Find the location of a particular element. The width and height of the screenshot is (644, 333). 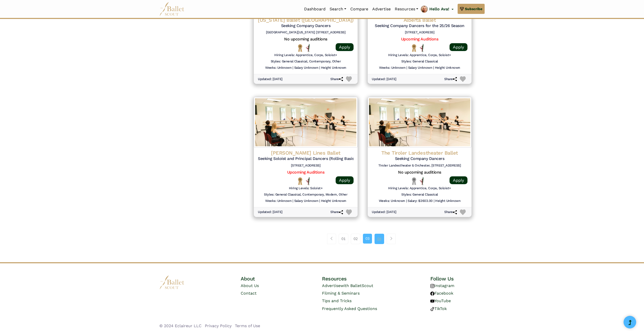

a: Advertisewith BalletScout is located at coordinates (347, 285).